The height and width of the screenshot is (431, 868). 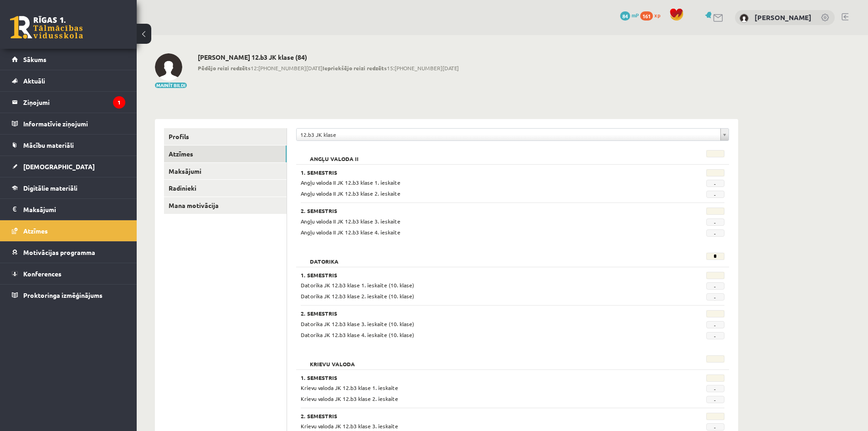 I want to click on span: 12.b3 JK klase, so click(x=508, y=135).